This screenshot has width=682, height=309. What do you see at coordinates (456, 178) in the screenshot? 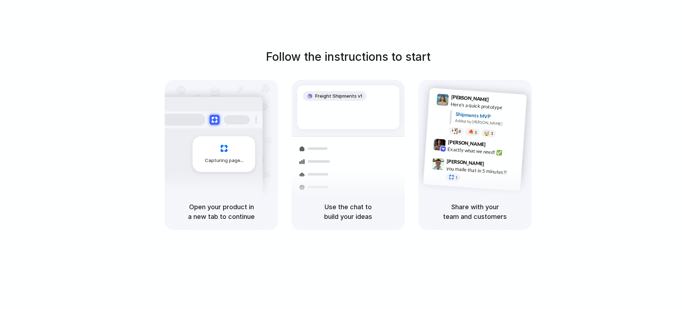
I see `span: 1` at bounding box center [456, 178].